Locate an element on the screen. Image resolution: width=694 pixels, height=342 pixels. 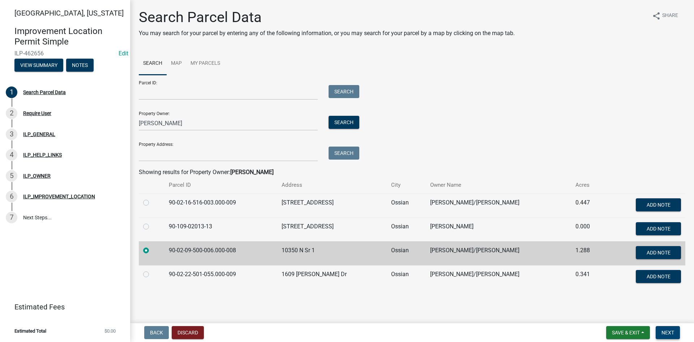
td: 0.341 is located at coordinates (588, 277).